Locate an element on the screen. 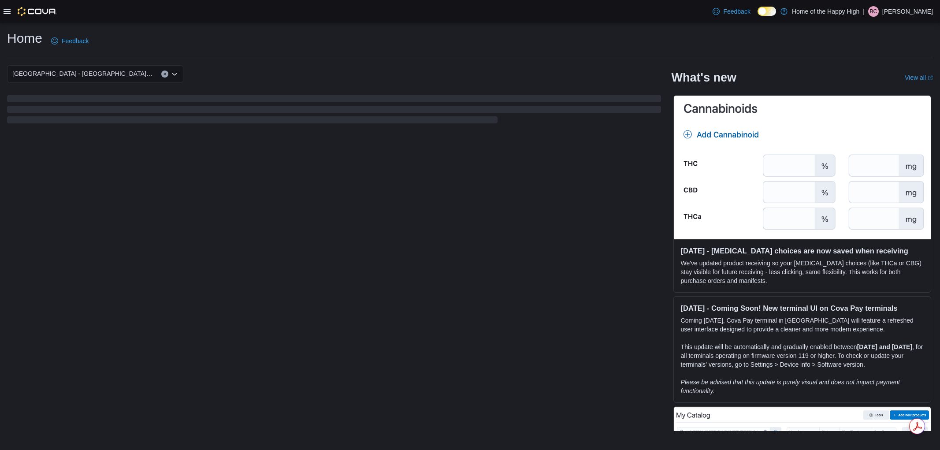 This screenshot has height=450, width=940. svg: External link is located at coordinates (930, 78).